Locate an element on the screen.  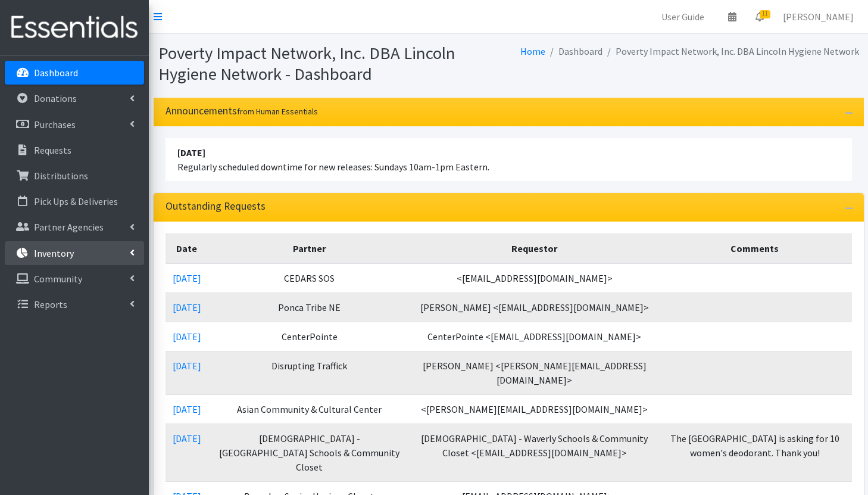
h3: Outstanding Requests is located at coordinates (215, 206).